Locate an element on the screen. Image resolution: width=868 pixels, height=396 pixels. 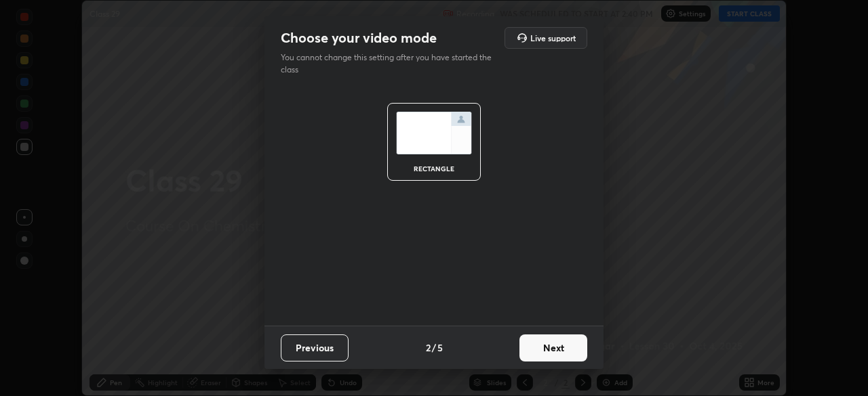
button: Previous is located at coordinates (315, 349).